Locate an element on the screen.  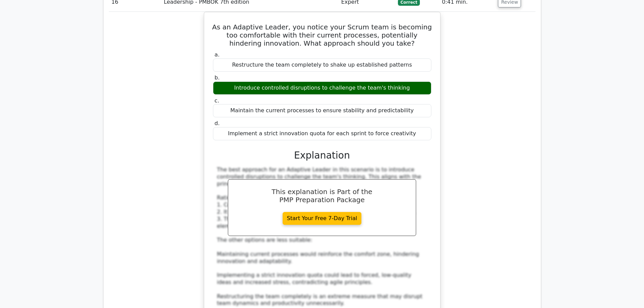
span: c. is located at coordinates (217, 100).